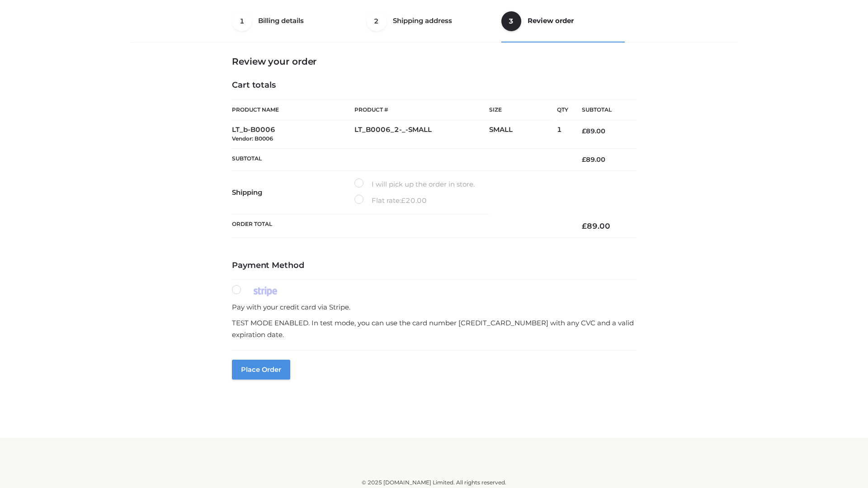 Image resolution: width=868 pixels, height=488 pixels. Describe the element at coordinates (434, 61) in the screenshot. I see `h3: Review your order` at that location.